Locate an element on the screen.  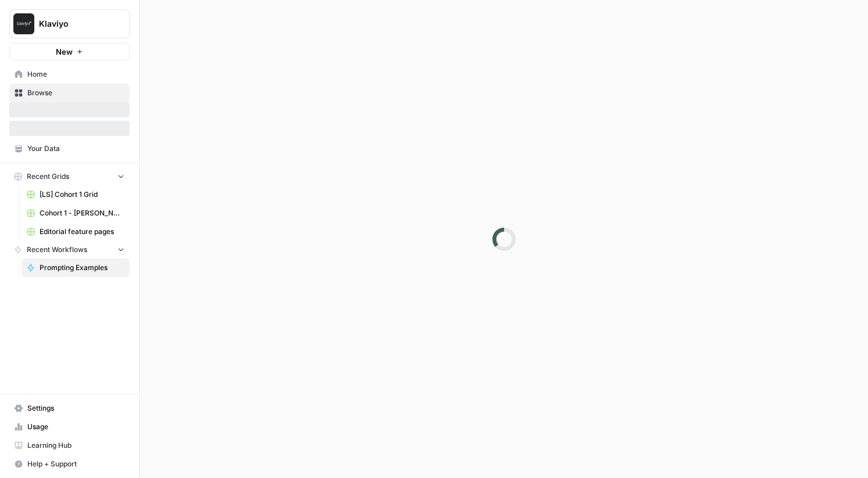
button: Help + Support is located at coordinates (69, 464).